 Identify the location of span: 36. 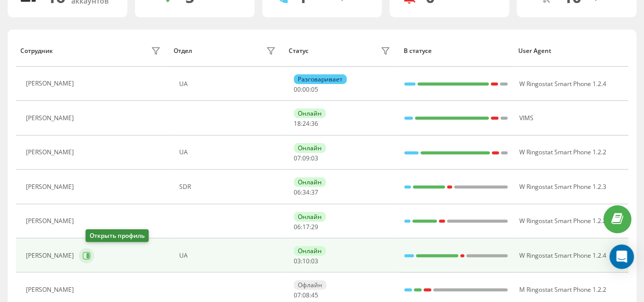
(314, 123).